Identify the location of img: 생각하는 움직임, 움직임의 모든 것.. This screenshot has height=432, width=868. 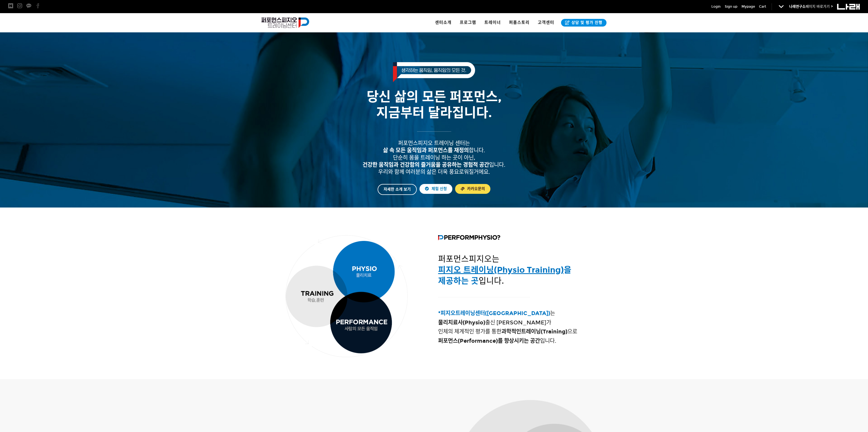
(434, 72).